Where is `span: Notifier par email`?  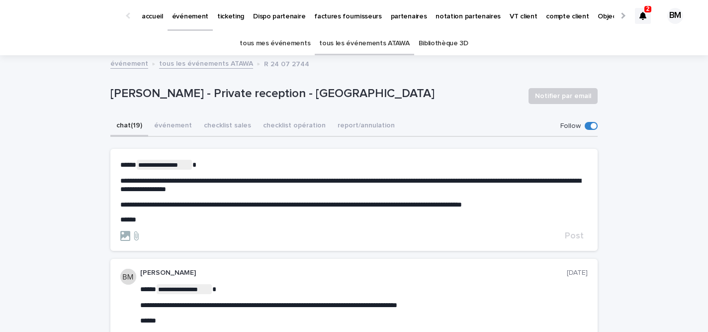
span: Notifier par email is located at coordinates (563, 96).